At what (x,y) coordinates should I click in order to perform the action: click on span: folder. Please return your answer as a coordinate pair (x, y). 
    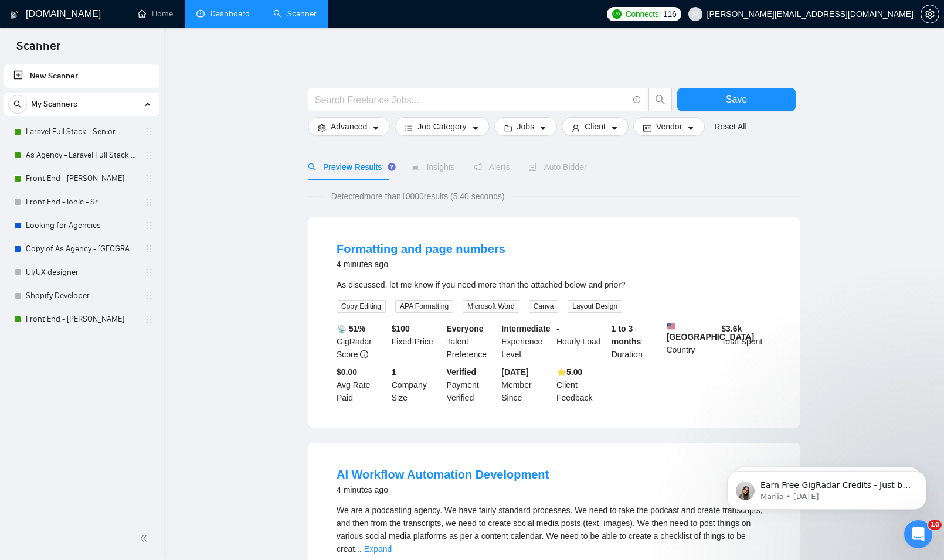
    Looking at the image, I should click on (508, 128).